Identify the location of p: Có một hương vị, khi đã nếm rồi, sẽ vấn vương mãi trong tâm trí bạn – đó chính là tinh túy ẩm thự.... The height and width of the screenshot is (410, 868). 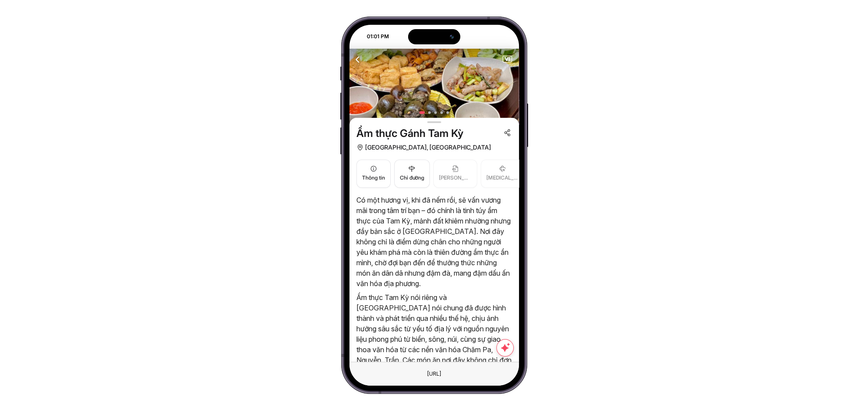
(434, 242).